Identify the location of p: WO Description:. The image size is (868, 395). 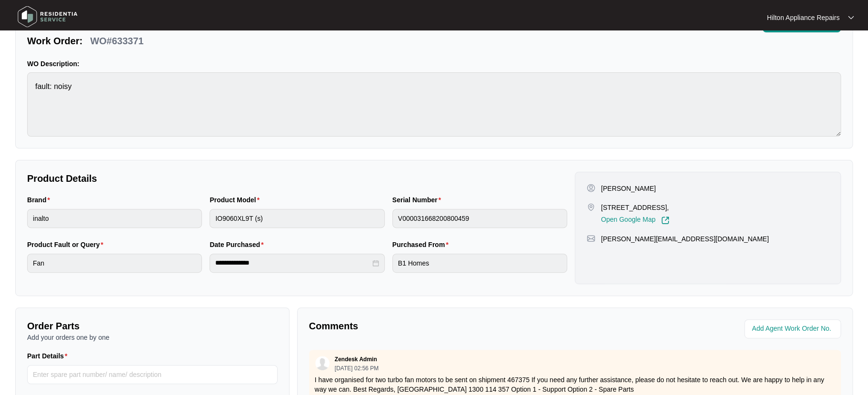
(434, 64).